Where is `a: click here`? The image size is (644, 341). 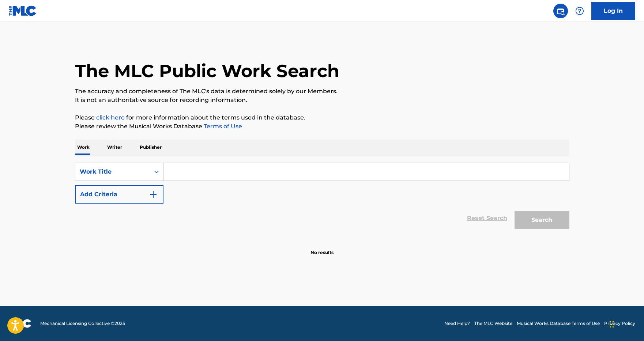
a: click here is located at coordinates (110, 117).